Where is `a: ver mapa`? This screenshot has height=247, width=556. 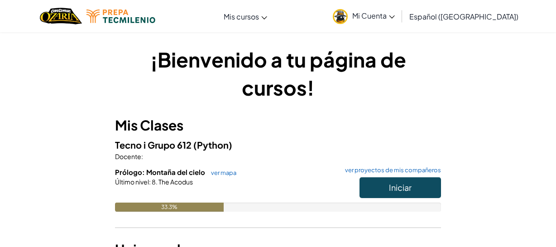 a: ver mapa is located at coordinates (221, 173).